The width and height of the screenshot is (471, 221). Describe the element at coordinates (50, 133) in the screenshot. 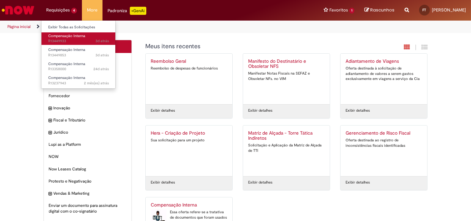

I see `i: expandir categoria Jurídico` at that location.